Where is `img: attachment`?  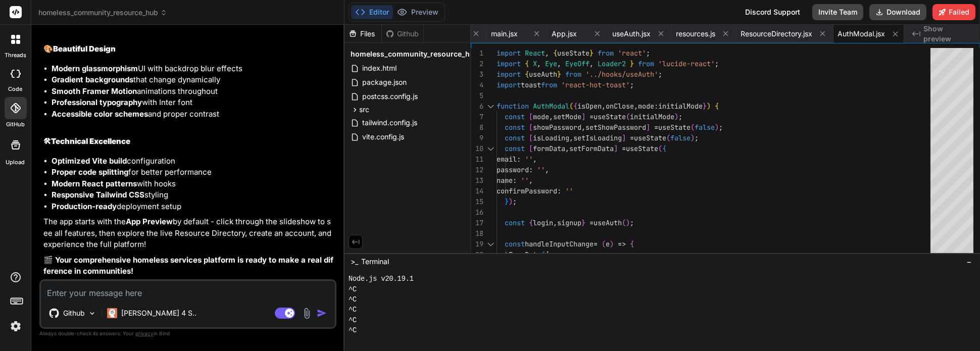
img: attachment is located at coordinates (307, 313).